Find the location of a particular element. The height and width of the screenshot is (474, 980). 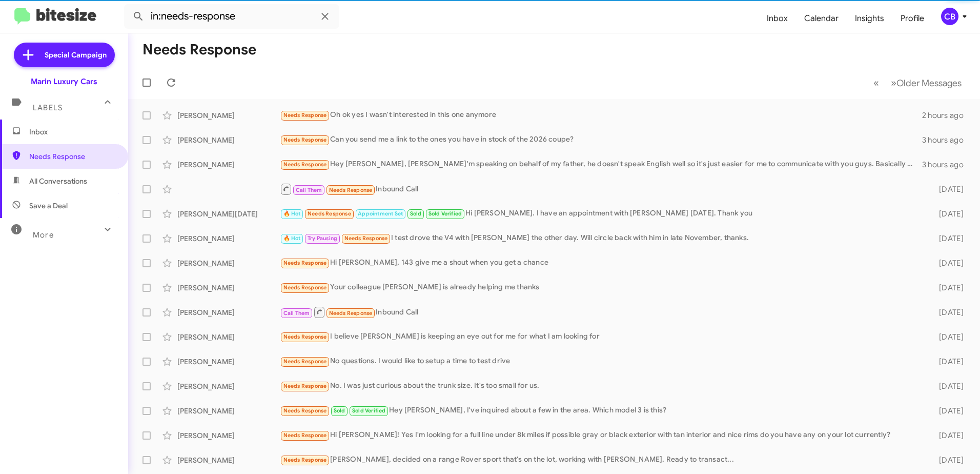

span: Appointment Set is located at coordinates (381, 213).